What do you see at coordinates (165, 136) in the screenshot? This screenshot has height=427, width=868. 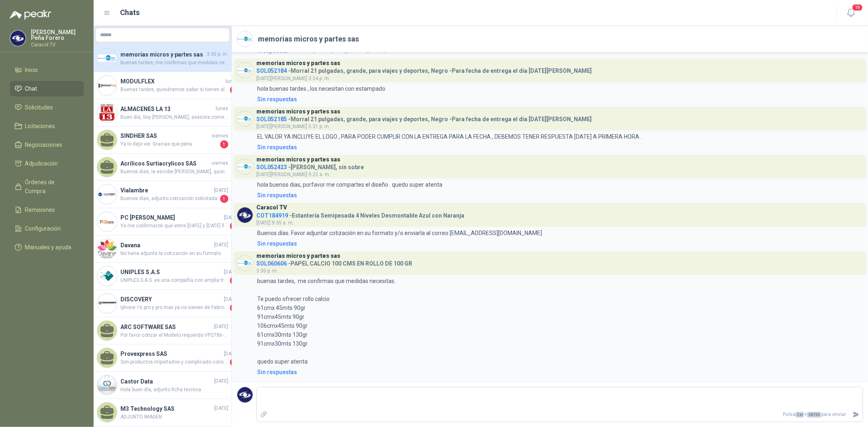 I see `h4: SINDHER SAS` at bounding box center [165, 136].